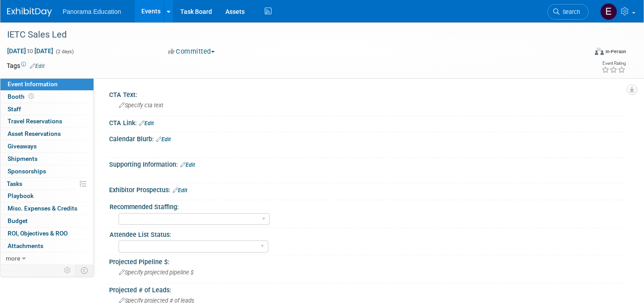 The image size is (644, 303). I want to click on div: Projected # of Leads:, so click(368, 289).